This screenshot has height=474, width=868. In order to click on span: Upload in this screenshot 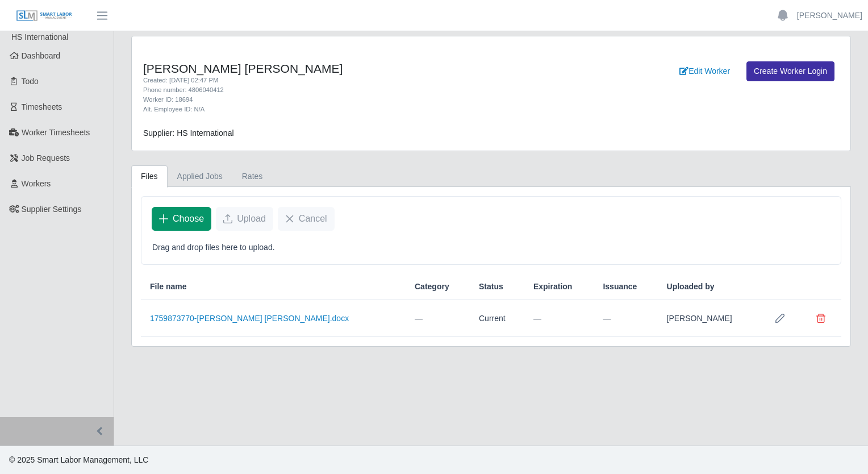, I will do `click(251, 218)`.